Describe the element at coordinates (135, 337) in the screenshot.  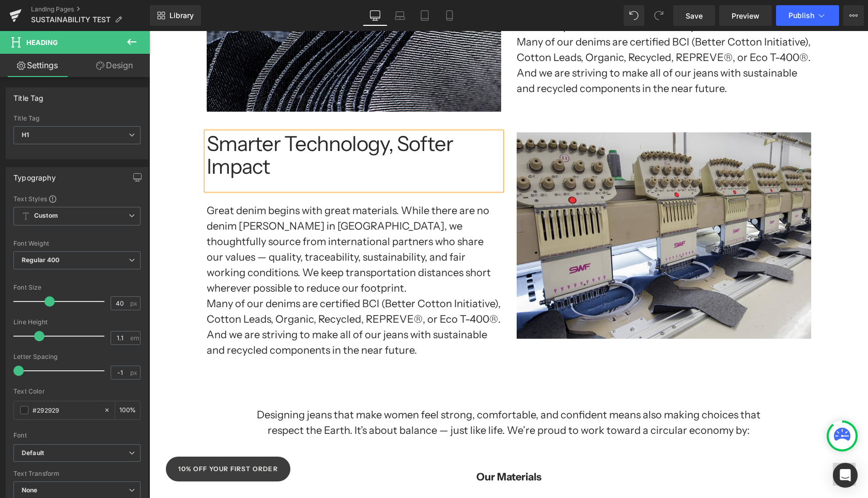
I see `span: em` at that location.